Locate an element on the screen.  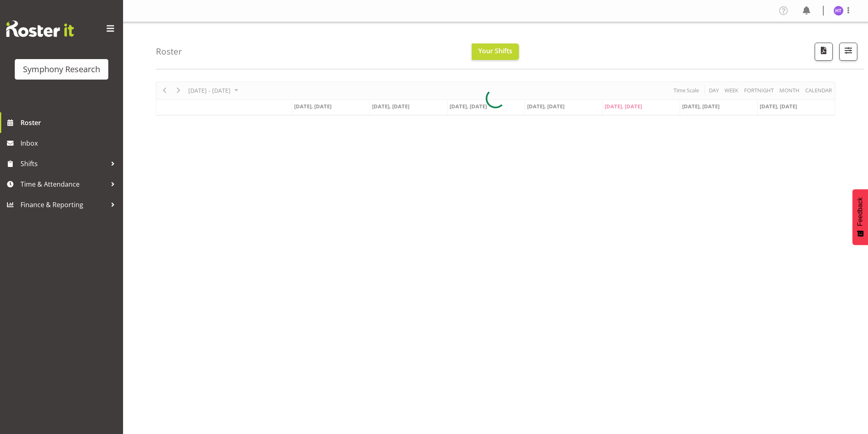
span: Time & Attendance is located at coordinates (64, 184).